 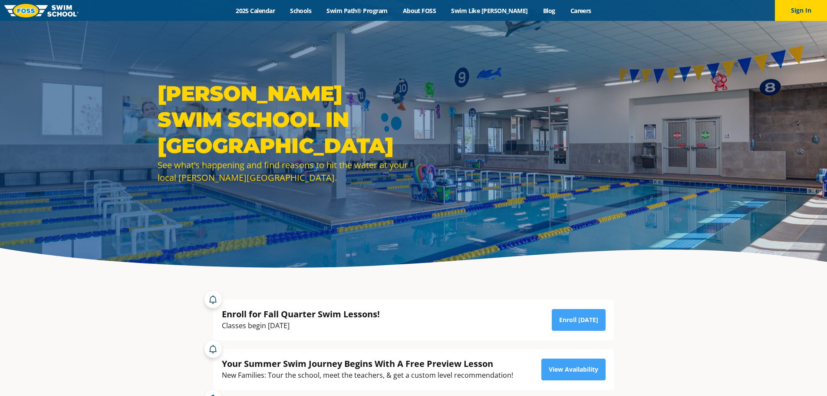 I want to click on a: Schools, so click(x=301, y=10).